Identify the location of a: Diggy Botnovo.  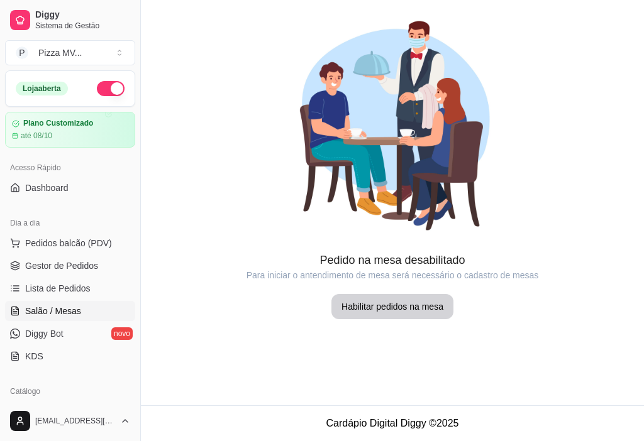
(70, 334).